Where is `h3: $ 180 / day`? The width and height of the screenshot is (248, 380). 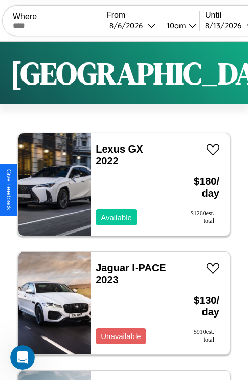 h3: $ 180 / day is located at coordinates (201, 187).